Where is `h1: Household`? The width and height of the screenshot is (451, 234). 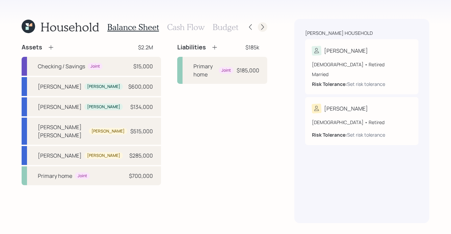 h1: Household is located at coordinates (70, 27).